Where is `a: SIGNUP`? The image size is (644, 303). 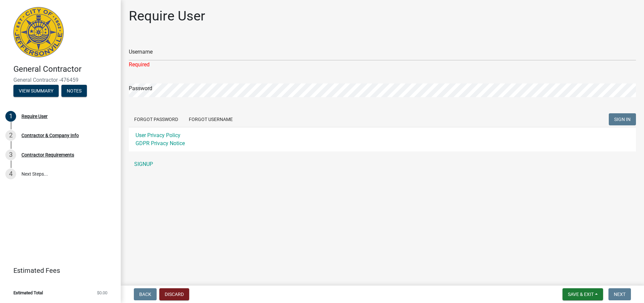 a: SIGNUP is located at coordinates (383, 164).